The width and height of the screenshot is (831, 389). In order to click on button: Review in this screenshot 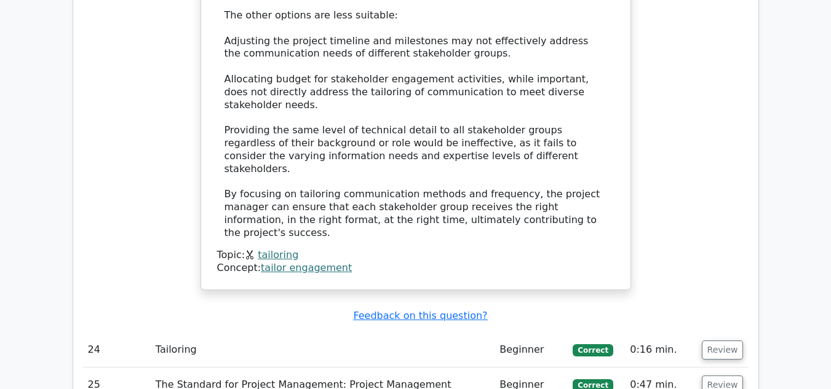, I will do `click(723, 350)`.